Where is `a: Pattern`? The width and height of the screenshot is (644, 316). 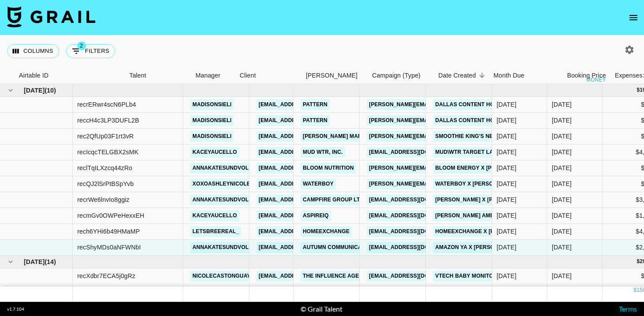 a: Pattern is located at coordinates (315, 120).